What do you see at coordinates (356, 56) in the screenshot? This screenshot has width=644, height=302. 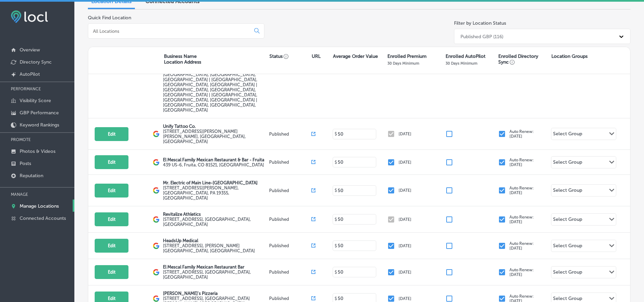 I see `p: Average Order Value` at bounding box center [356, 56].